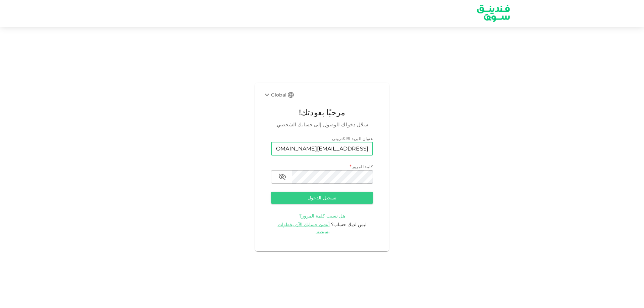  I want to click on input: password, so click(332, 177).